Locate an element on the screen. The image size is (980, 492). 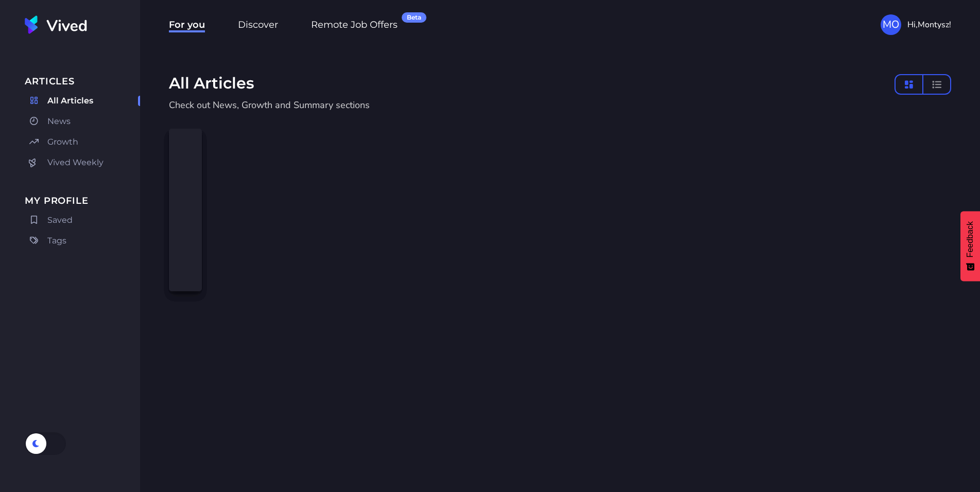
a: Saved is located at coordinates (82, 220).